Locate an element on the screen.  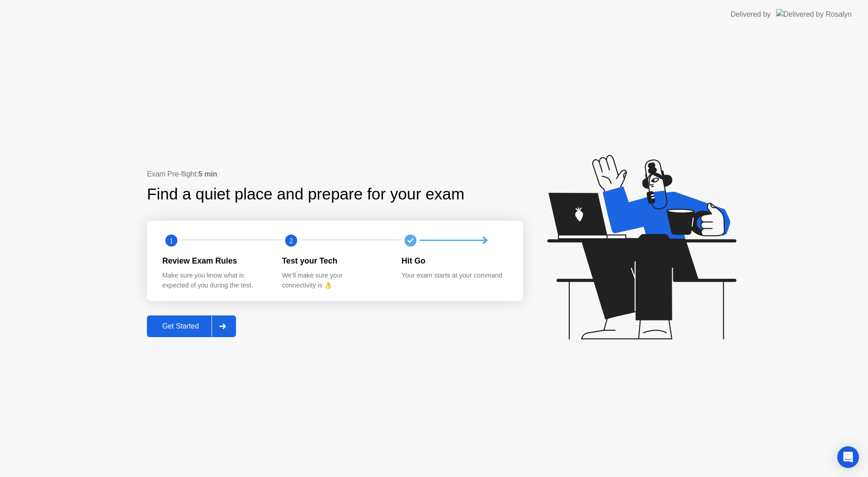
div: Your exam starts at your command is located at coordinates (454, 276).